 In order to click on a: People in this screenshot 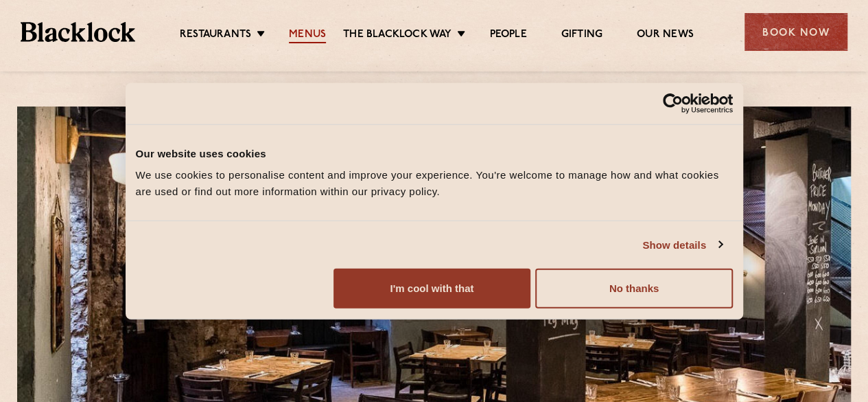, I will do `click(508, 36)`.